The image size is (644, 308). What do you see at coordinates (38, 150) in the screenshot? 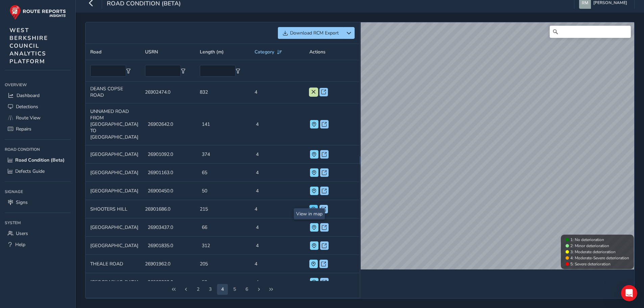
I see `div: Road Condition` at bounding box center [38, 150].